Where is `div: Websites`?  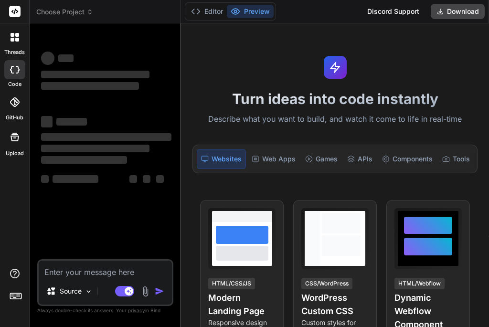
div: Websites is located at coordinates (221, 159).